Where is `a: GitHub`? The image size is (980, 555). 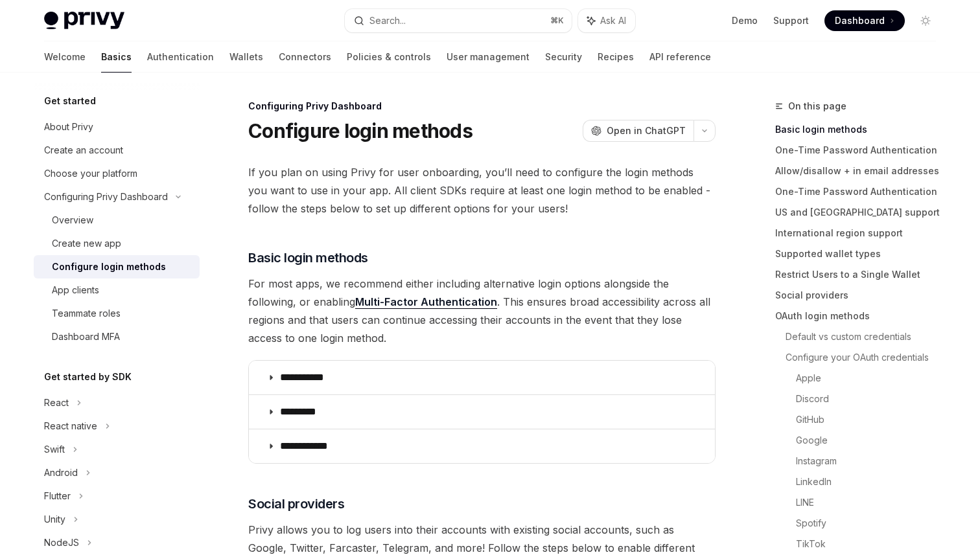
a: GitHub is located at coordinates (870, 420).